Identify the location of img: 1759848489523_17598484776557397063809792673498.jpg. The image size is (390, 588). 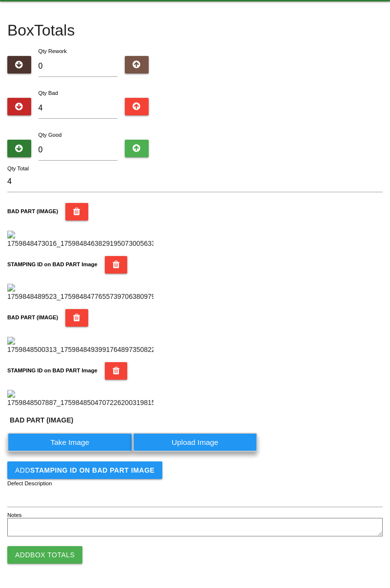
(80, 292).